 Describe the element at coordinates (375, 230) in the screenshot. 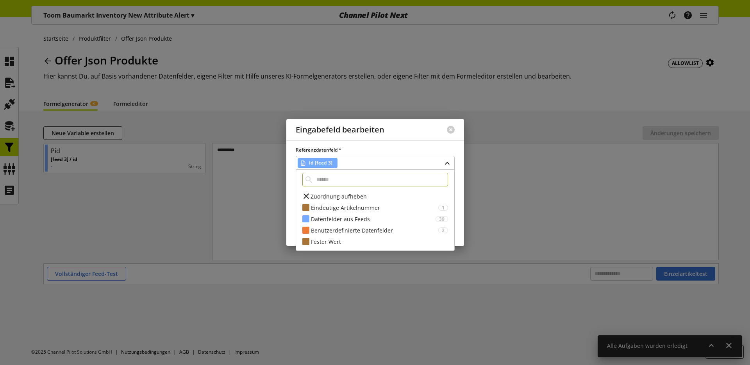

I see `div: Benutzerdefinierte Datenfelder` at that location.